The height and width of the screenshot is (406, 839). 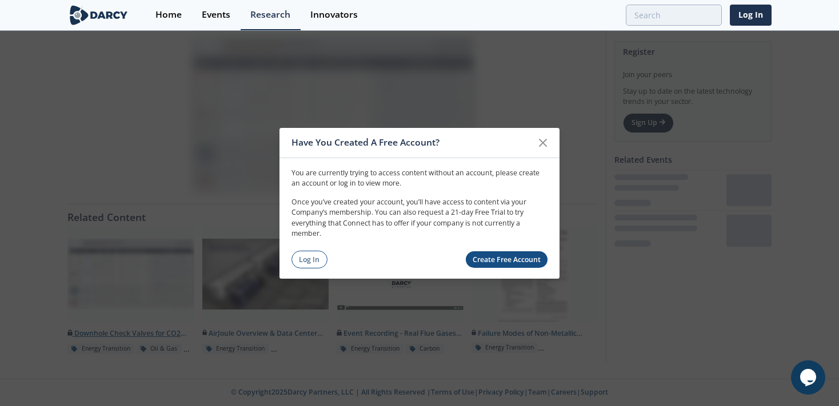 What do you see at coordinates (169, 15) in the screenshot?
I see `div: Home` at bounding box center [169, 15].